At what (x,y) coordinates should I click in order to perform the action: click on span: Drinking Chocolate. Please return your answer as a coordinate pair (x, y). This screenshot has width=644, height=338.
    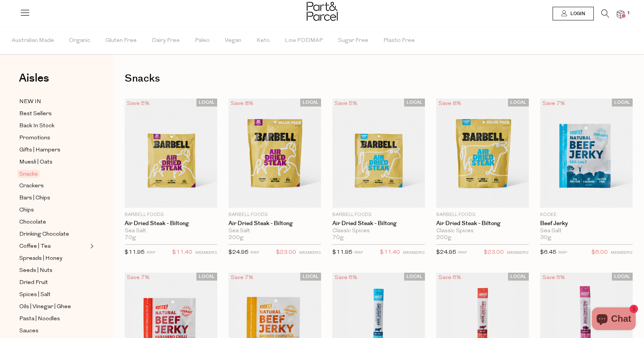
    Looking at the image, I should click on (44, 234).